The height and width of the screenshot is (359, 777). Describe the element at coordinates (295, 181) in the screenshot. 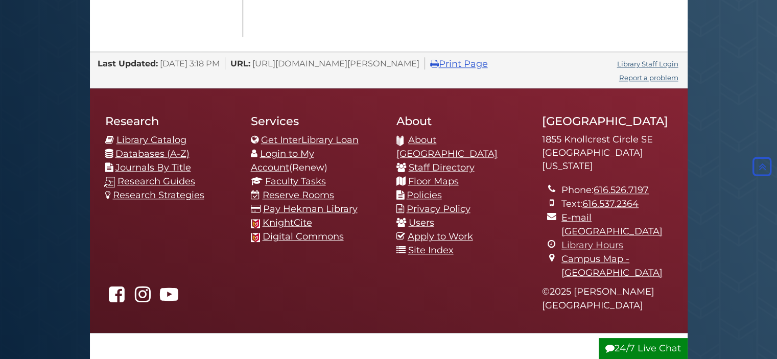

I see `a: Faculty Tasks` at that location.